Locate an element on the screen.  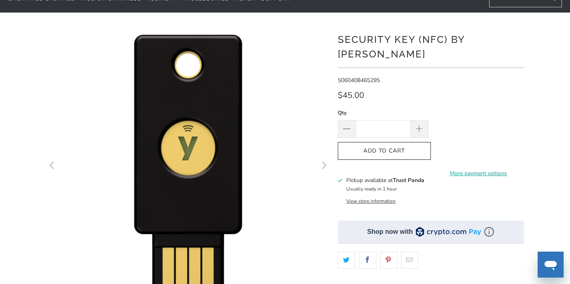
label: Qty is located at coordinates (383, 113).